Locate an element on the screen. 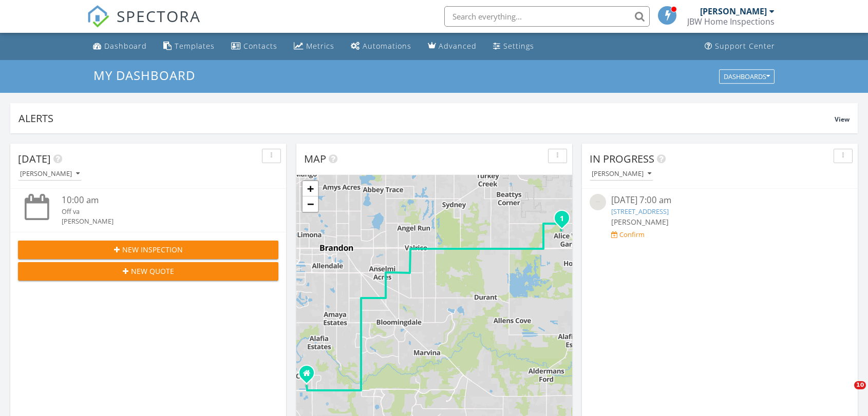 This screenshot has width=868, height=416. button: New Inspection is located at coordinates (148, 250).